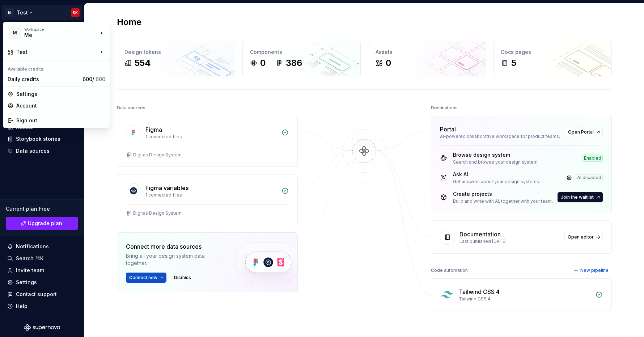 Image resolution: width=644 pixels, height=337 pixels. Describe the element at coordinates (15, 33) in the screenshot. I see `div: M` at that location.